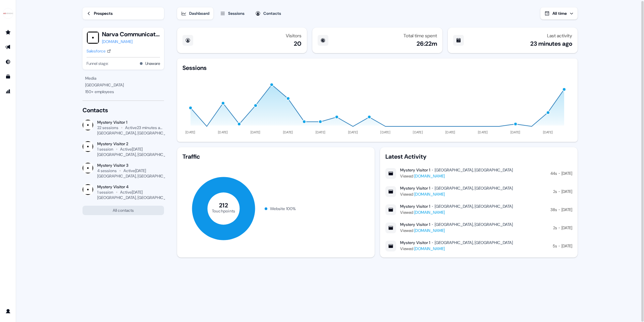  I want to click on div: Mystery Visitor 4, so click(130, 187).